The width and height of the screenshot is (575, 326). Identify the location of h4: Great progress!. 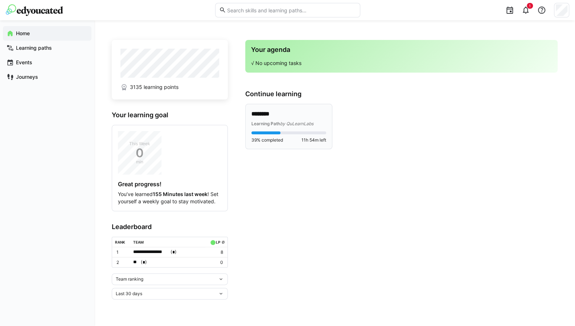
(170, 184).